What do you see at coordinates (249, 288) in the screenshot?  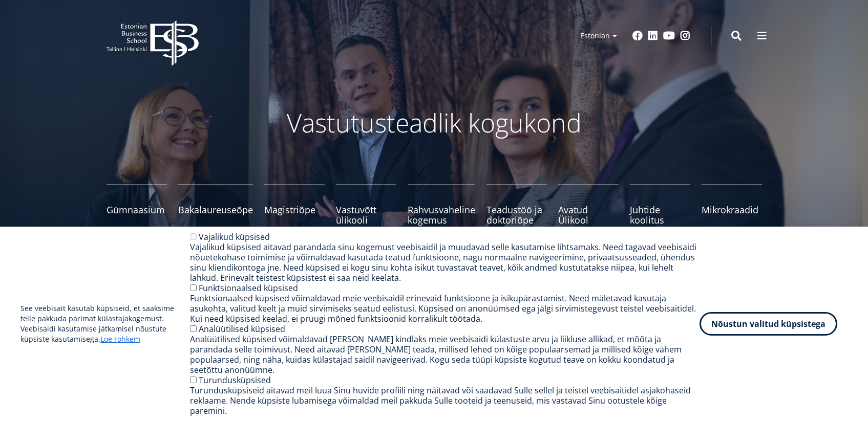 I see `label: Funktsionaalsed küpsised` at bounding box center [249, 288].